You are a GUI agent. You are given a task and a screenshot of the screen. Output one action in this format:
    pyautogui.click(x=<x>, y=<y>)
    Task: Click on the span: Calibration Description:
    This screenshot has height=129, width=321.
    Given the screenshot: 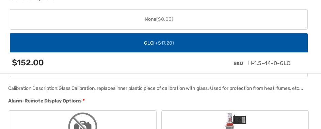 What is the action you would take?
    pyautogui.click(x=33, y=88)
    